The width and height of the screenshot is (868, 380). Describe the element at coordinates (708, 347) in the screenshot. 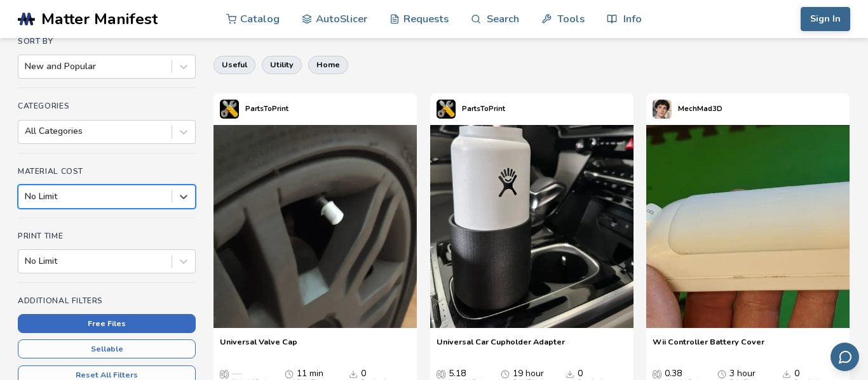

I see `a: Wii Controller Battery Cover` at that location.